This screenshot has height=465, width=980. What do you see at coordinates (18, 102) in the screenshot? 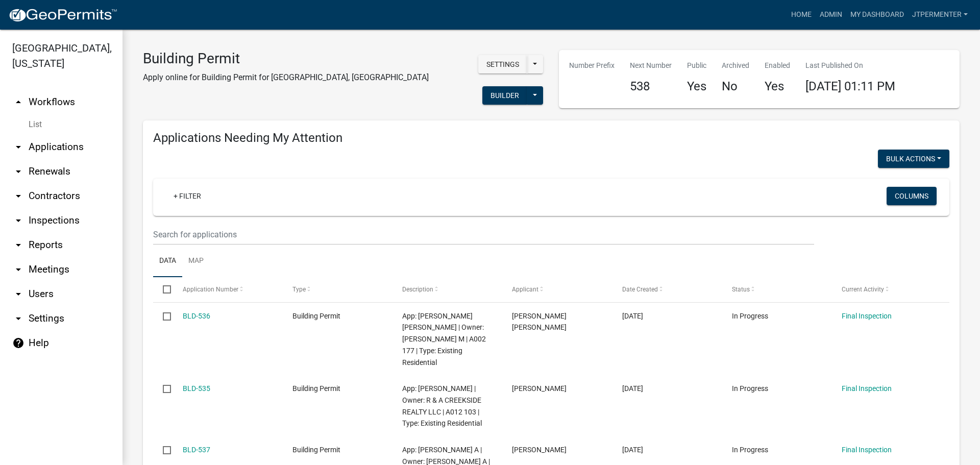
I see `i: arrow_drop_up` at bounding box center [18, 102].